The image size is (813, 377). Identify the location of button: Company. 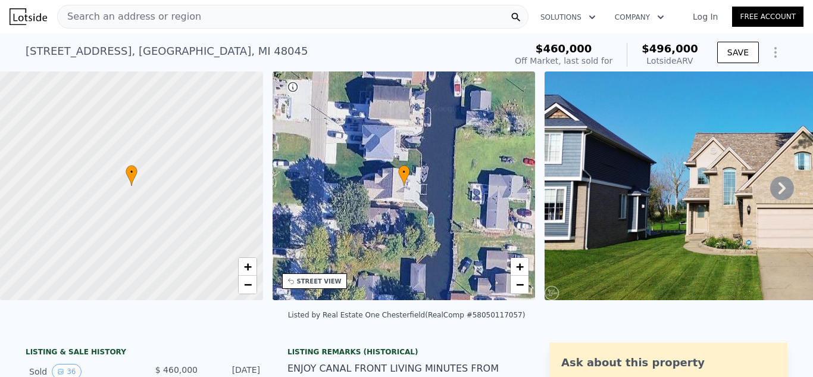
(639, 17).